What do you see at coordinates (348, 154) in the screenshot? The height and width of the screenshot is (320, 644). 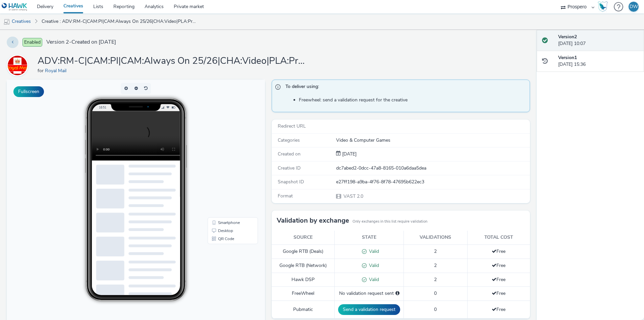 I see `div: Creation 07 May 2025, 15:36` at bounding box center [348, 154].